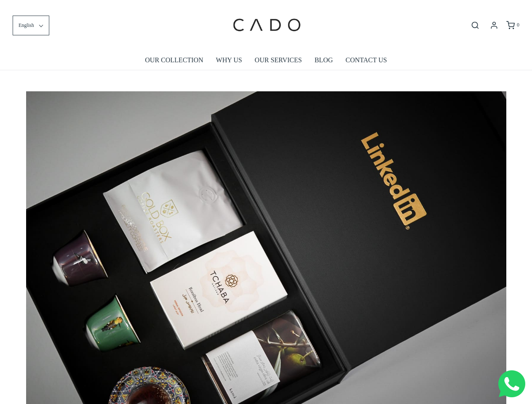 The width and height of the screenshot is (532, 404). I want to click on span: English, so click(26, 25).